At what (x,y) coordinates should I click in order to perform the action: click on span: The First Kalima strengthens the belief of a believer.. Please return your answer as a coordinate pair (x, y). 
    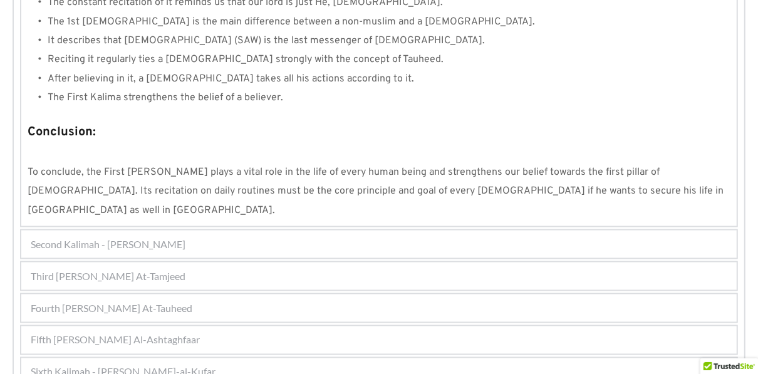
    Looking at the image, I should click on (165, 98).